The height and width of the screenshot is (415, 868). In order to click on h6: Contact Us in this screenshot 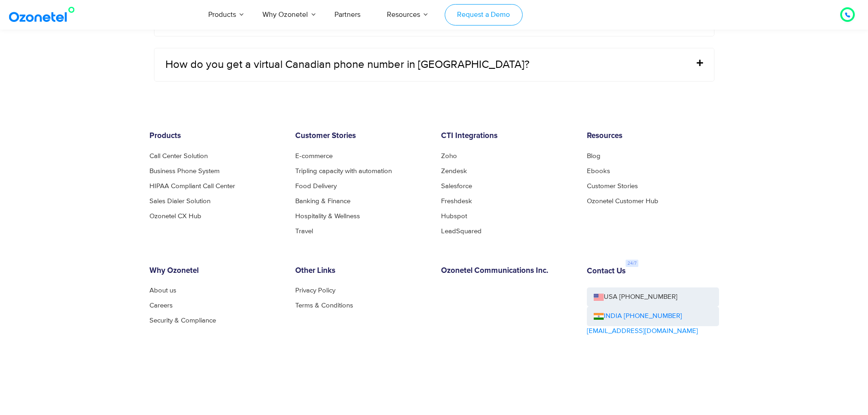, I will do `click(606, 272)`.